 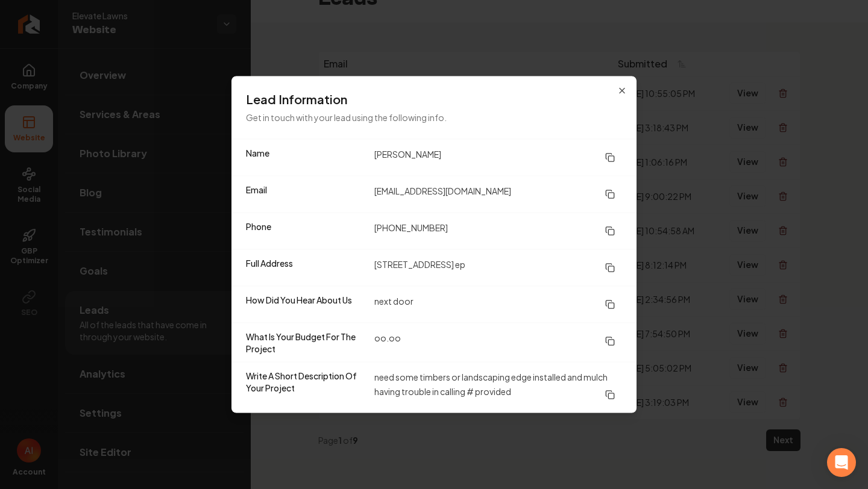 I want to click on dd: need some timbers or landscaping edge installed and mulch having trouble in calling # provided, so click(x=498, y=388).